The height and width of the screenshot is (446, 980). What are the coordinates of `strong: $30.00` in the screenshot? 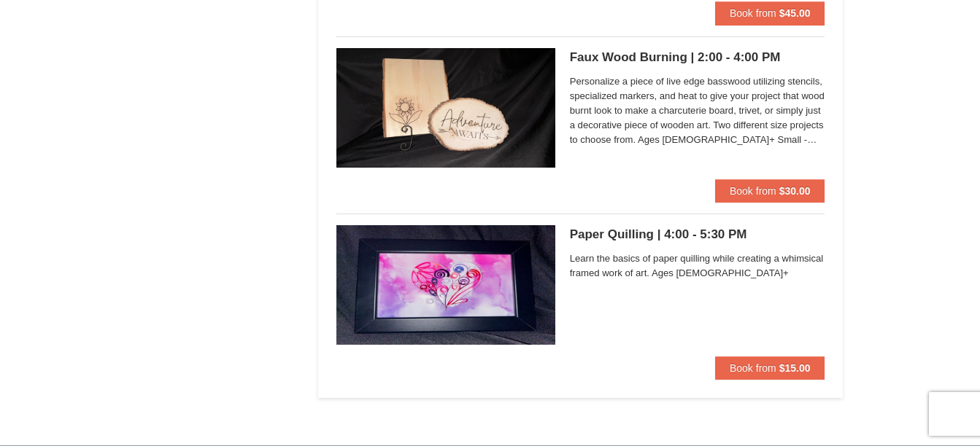 It's located at (794, 191).